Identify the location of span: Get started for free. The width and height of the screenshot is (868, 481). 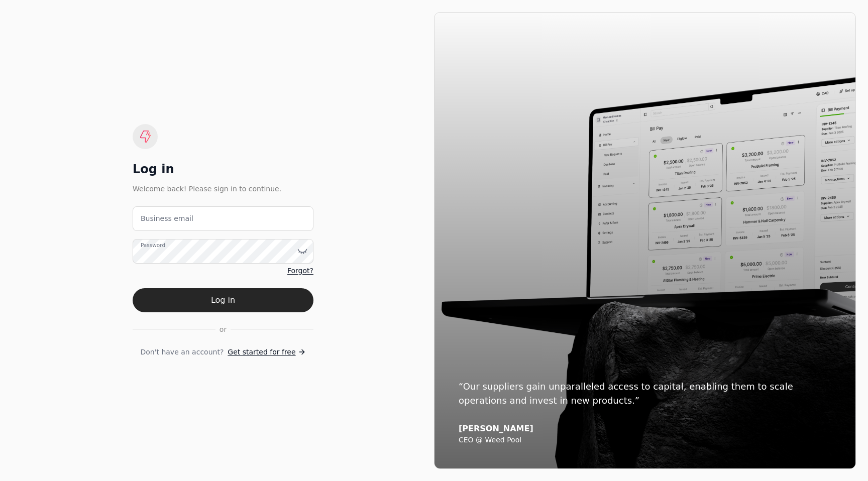
(261, 352).